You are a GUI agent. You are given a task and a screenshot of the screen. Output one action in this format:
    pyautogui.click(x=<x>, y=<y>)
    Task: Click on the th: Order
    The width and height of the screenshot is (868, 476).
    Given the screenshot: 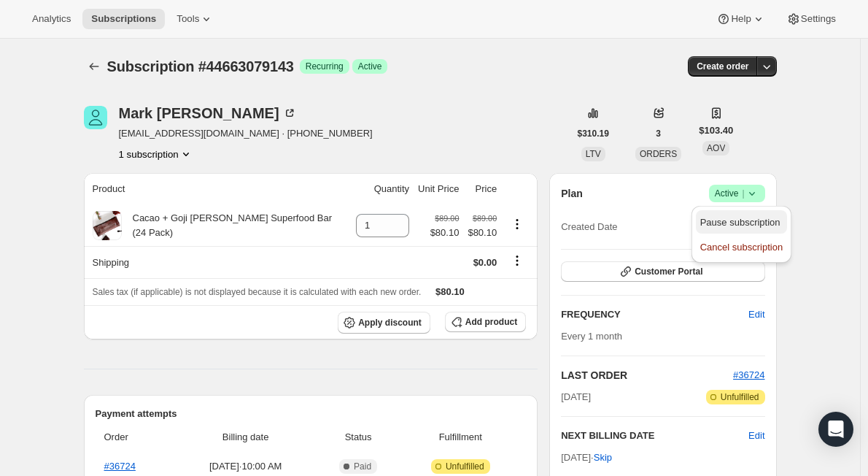 What is the action you would take?
    pyautogui.click(x=134, y=438)
    